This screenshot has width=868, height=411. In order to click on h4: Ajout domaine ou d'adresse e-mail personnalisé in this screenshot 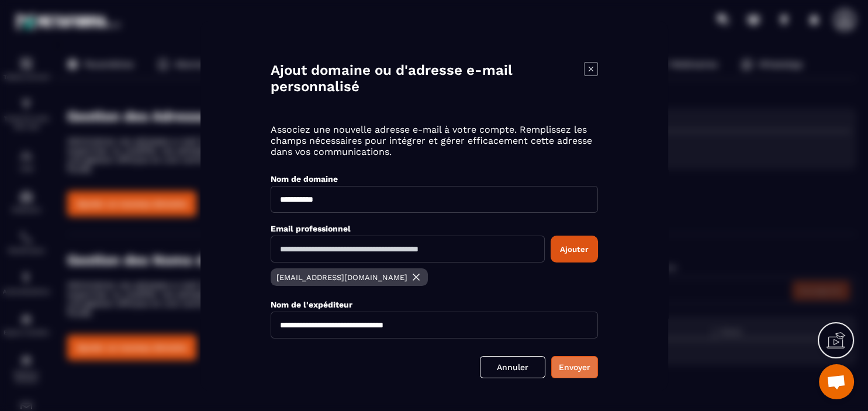, I will do `click(427, 78)`.